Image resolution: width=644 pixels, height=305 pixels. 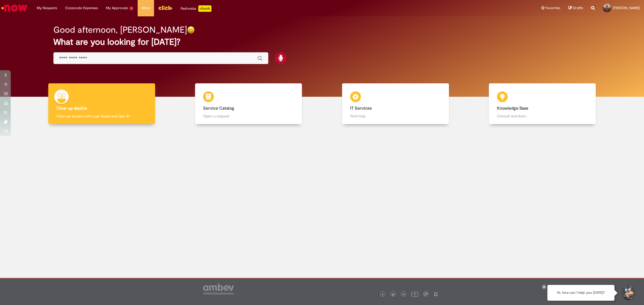 What do you see at coordinates (628, 293) in the screenshot?
I see `button: Start Support Conversation` at bounding box center [628, 293].